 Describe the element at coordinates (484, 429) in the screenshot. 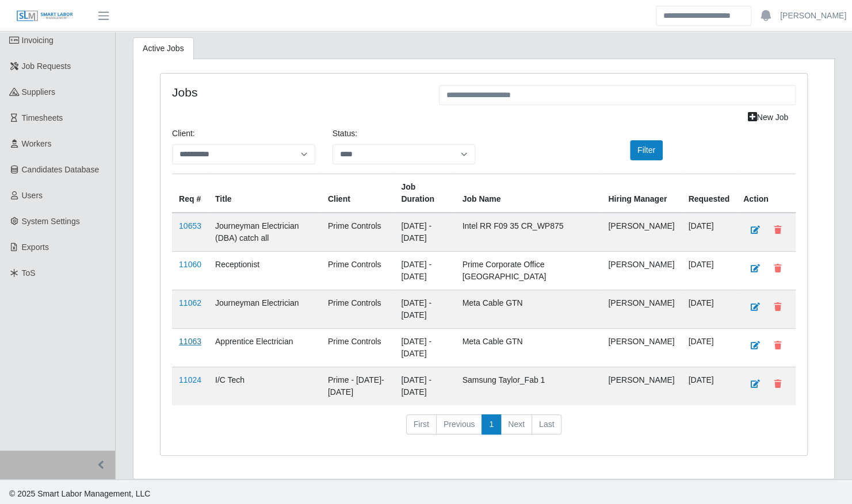

I see `nav: pagination` at that location.